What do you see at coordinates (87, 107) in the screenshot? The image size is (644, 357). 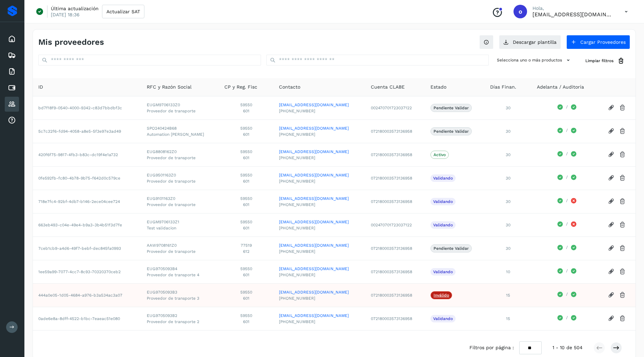 I see `td: bd7f18f9-0540-4000-9342-c83d7bbdbf3c` at bounding box center [87, 107].